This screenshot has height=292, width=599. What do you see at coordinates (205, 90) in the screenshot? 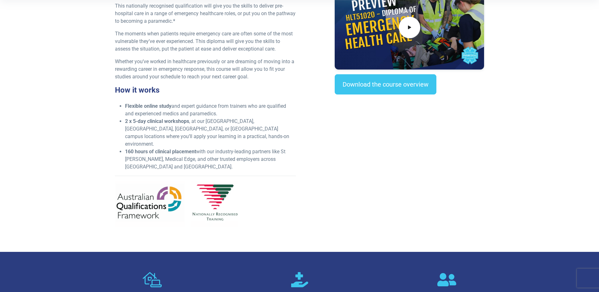
I see `h3: How it works` at bounding box center [205, 90].